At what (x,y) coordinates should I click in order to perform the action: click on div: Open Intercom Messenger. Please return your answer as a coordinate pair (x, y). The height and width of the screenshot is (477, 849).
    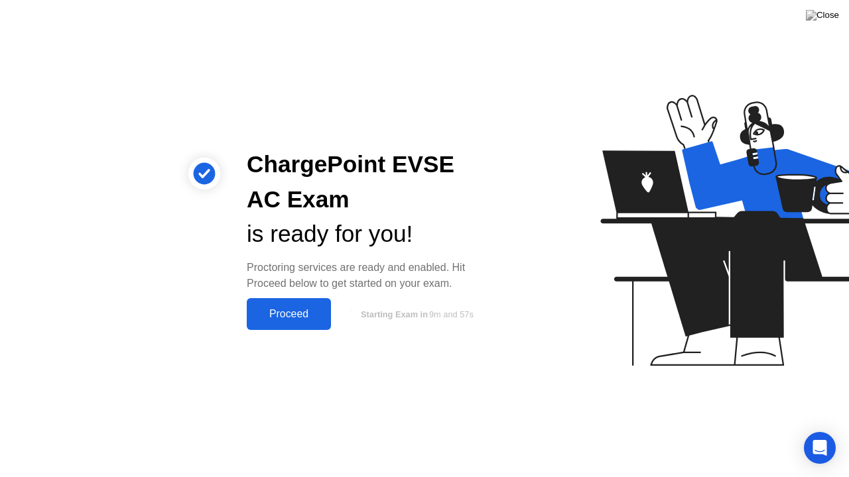
    Looking at the image, I should click on (820, 448).